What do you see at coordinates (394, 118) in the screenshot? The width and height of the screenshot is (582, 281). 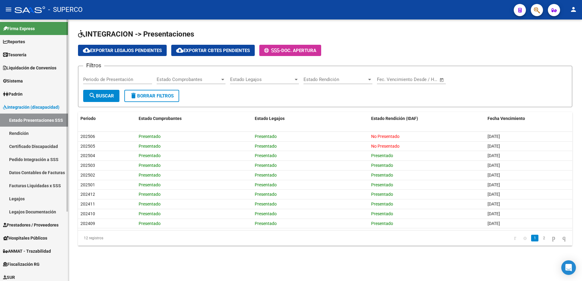 I see `span: Estado Rendición (IDAF)` at bounding box center [394, 118].